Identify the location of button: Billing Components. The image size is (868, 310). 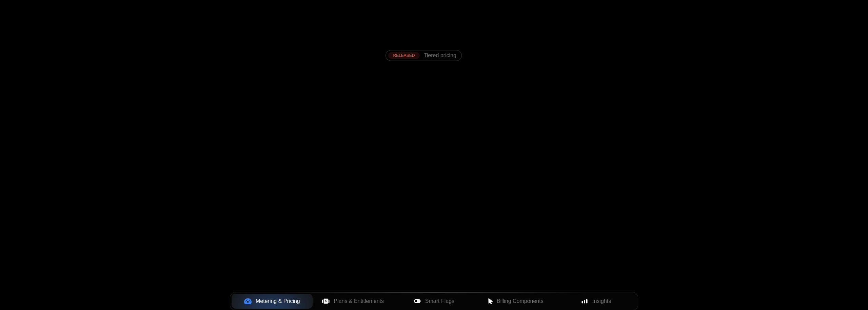
(515, 302).